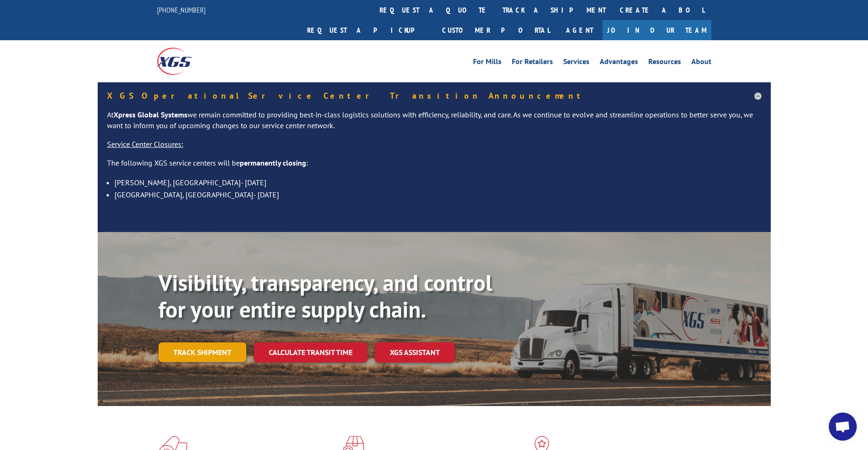  I want to click on a: Request a pickup, so click(367, 30).